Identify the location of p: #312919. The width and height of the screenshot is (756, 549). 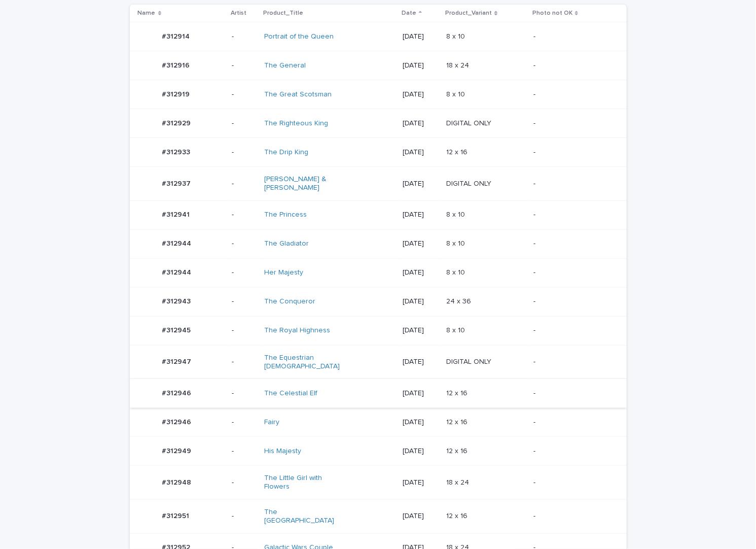
(177, 93).